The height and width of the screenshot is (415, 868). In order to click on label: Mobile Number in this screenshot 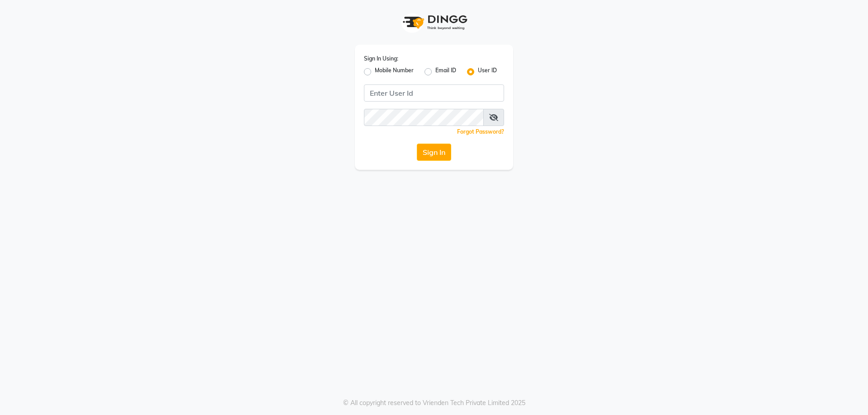, I will do `click(394, 72)`.